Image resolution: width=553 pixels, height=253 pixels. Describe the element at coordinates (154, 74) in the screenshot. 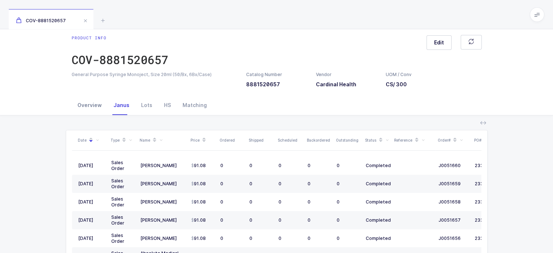

I see `div: General Purpose Syringe Monoject, Size 20ml (50/Bx, 6Bx/Case)` at that location.